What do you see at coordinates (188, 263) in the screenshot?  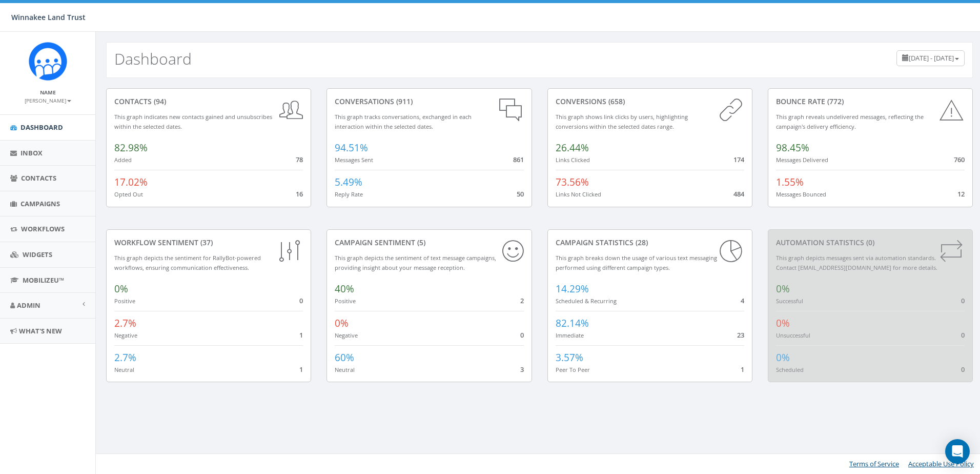 I see `small: This graph depicts the sentiment for RallyBot-powered workflows, ensuring communication effective...` at bounding box center [188, 263].